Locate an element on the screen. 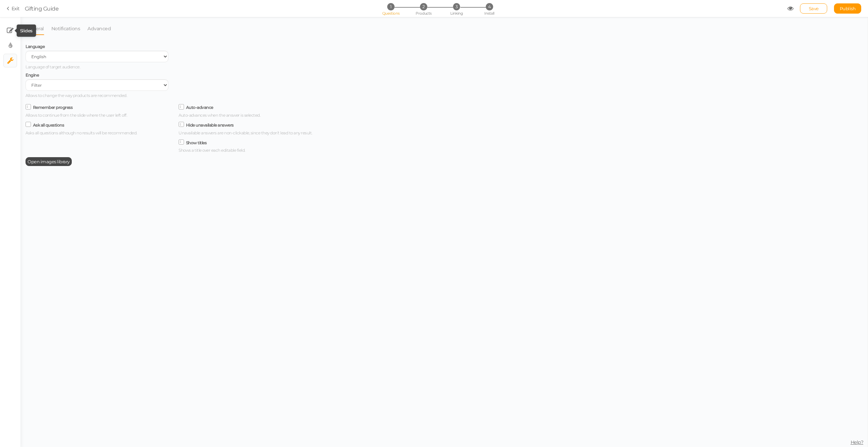 The width and height of the screenshot is (868, 447). label: Show titles is located at coordinates (196, 142).